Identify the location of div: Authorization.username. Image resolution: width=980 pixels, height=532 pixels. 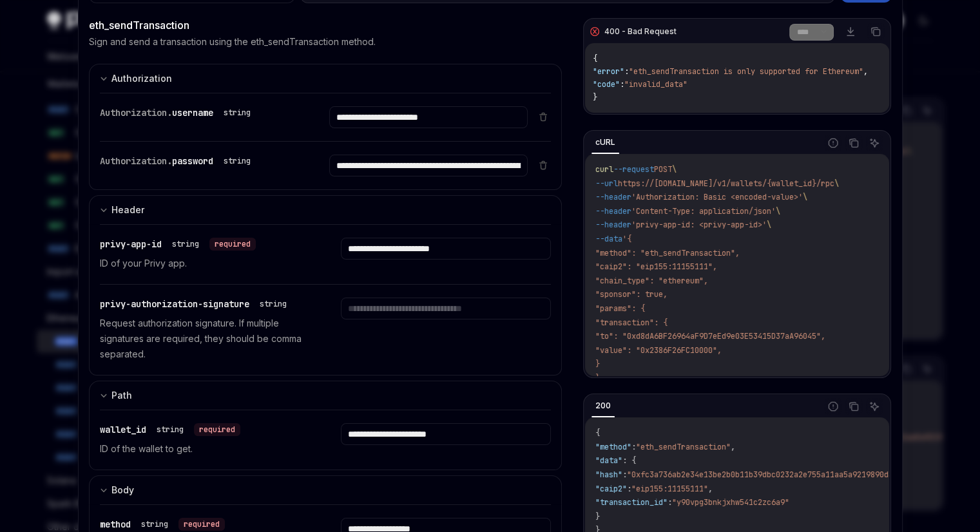
(178, 113).